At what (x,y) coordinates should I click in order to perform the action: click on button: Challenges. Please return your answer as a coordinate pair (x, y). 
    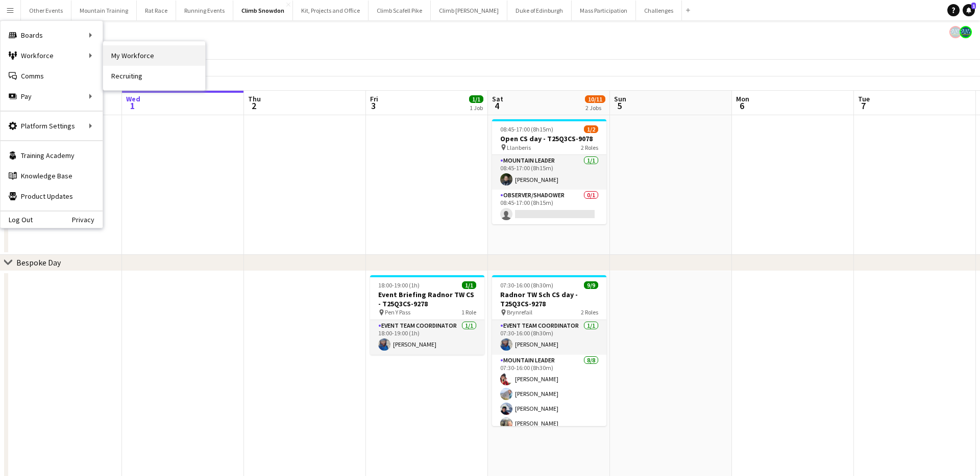
    Looking at the image, I should click on (659, 10).